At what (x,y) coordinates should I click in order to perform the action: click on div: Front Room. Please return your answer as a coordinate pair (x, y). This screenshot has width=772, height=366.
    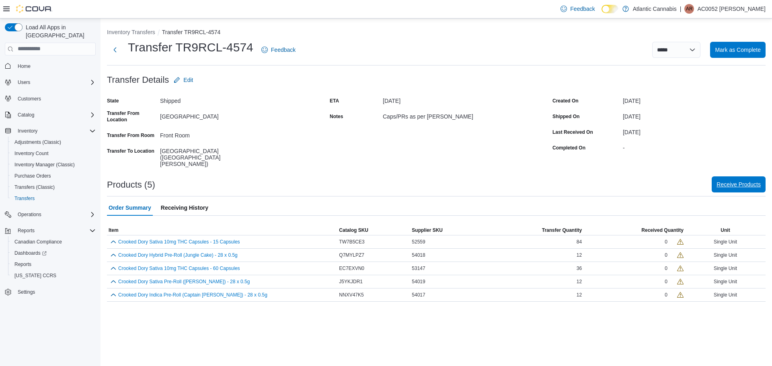
    Looking at the image, I should click on (214, 134).